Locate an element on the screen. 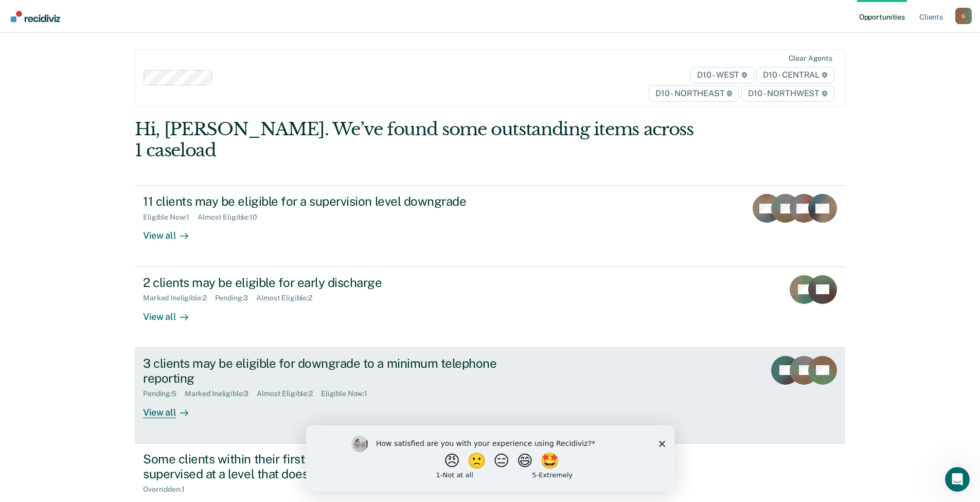  div: G is located at coordinates (963, 16).